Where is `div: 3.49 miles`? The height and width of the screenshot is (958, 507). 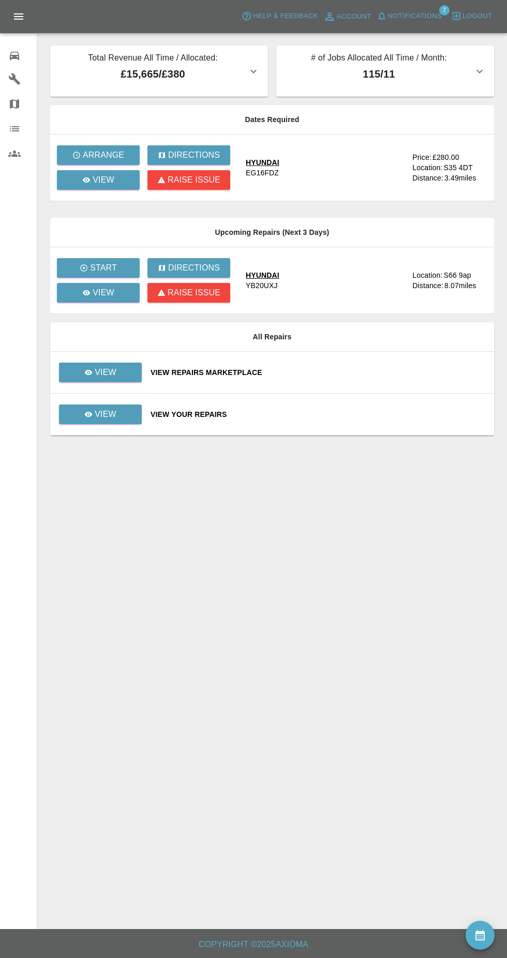 div: 3.49 miles is located at coordinates (465, 178).